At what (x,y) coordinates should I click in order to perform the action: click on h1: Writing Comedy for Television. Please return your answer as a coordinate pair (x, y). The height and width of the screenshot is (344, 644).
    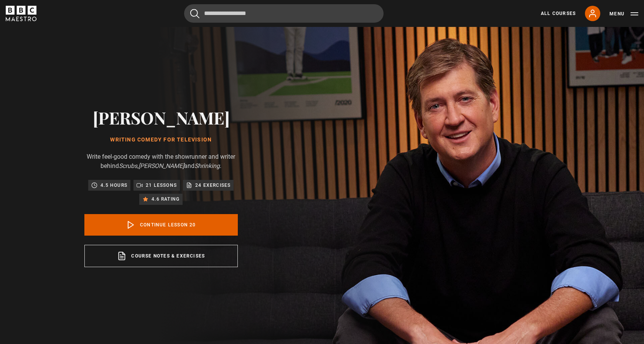
    Looking at the image, I should click on (161, 140).